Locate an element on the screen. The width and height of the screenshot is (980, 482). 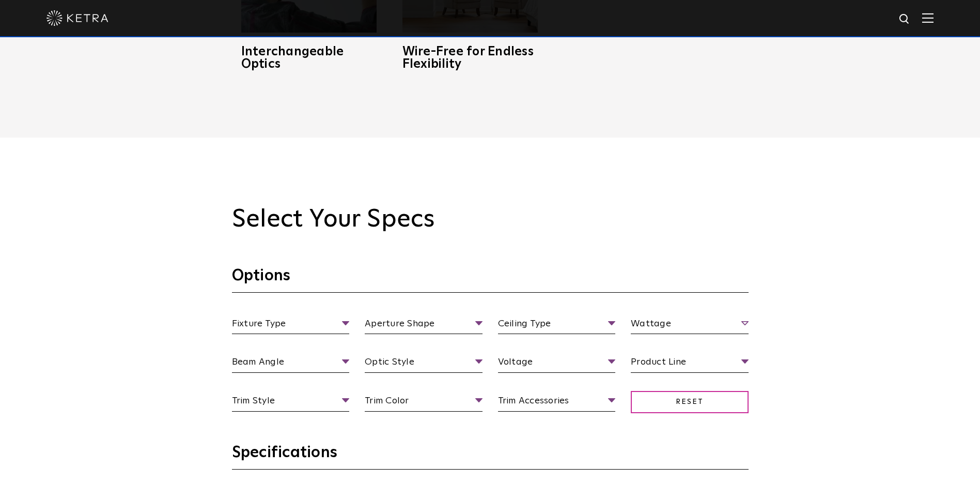
h2: Select Your Specs is located at coordinates (490, 219).